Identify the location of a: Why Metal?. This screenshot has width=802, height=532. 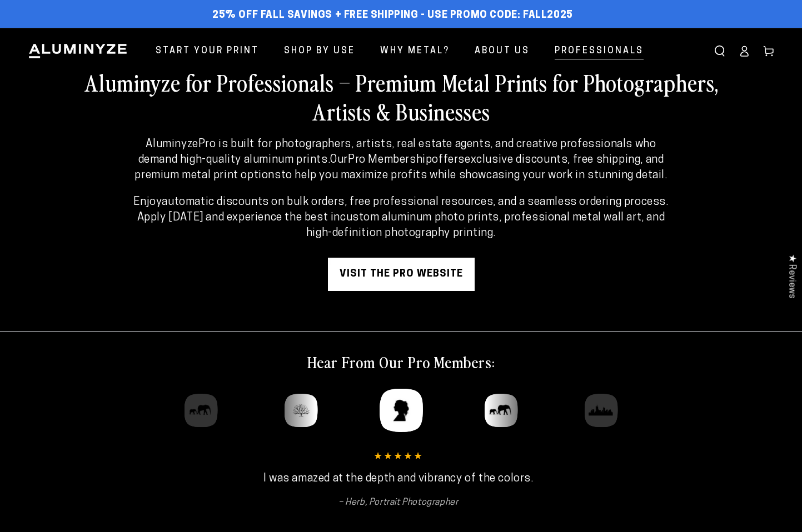
(415, 51).